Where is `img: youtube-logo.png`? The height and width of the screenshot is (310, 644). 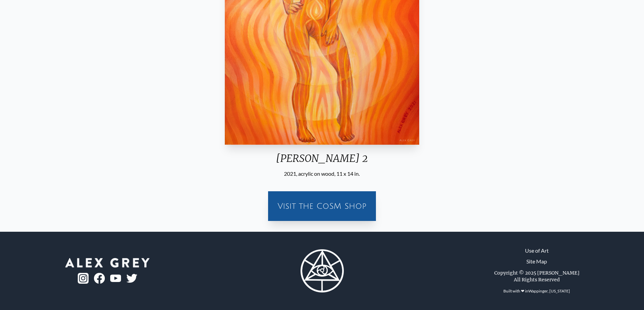 img: youtube-logo.png is located at coordinates (115, 278).